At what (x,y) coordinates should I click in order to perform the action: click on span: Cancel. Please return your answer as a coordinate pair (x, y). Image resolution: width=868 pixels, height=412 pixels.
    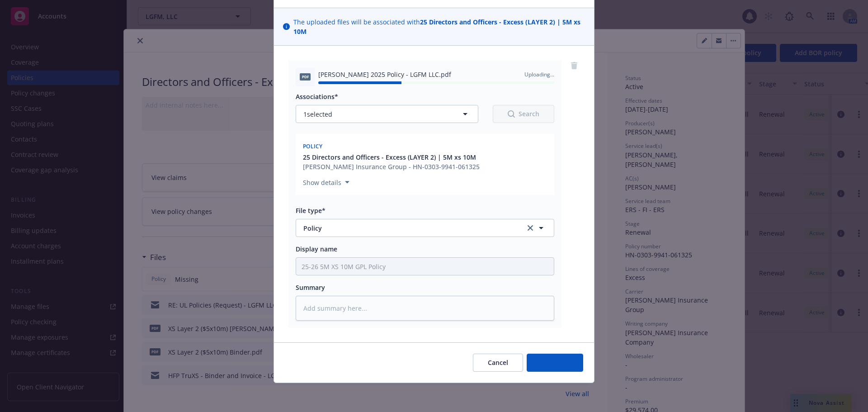
    Looking at the image, I should click on (498, 362).